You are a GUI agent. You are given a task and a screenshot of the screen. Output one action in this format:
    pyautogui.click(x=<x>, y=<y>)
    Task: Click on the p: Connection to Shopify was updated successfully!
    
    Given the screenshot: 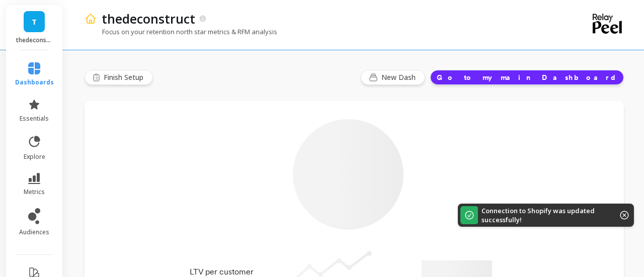 What is the action you would take?
    pyautogui.click(x=543, y=216)
    